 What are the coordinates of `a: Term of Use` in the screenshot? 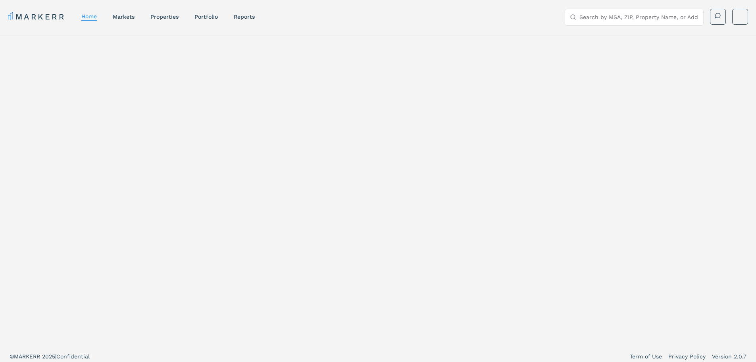 It's located at (646, 356).